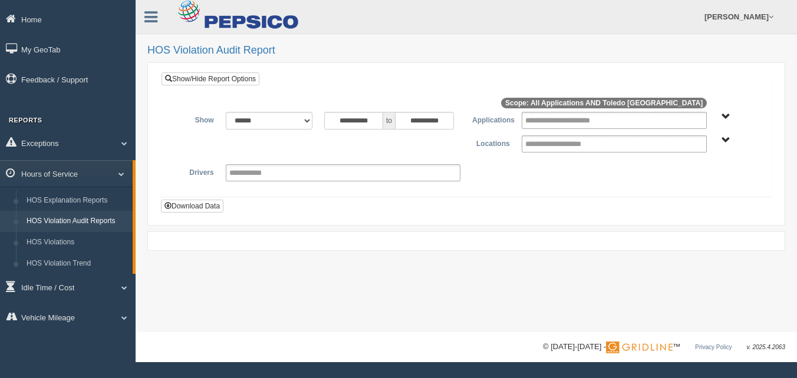  What do you see at coordinates (765, 347) in the screenshot?
I see `span: v. 2025.4.2063` at bounding box center [765, 347].